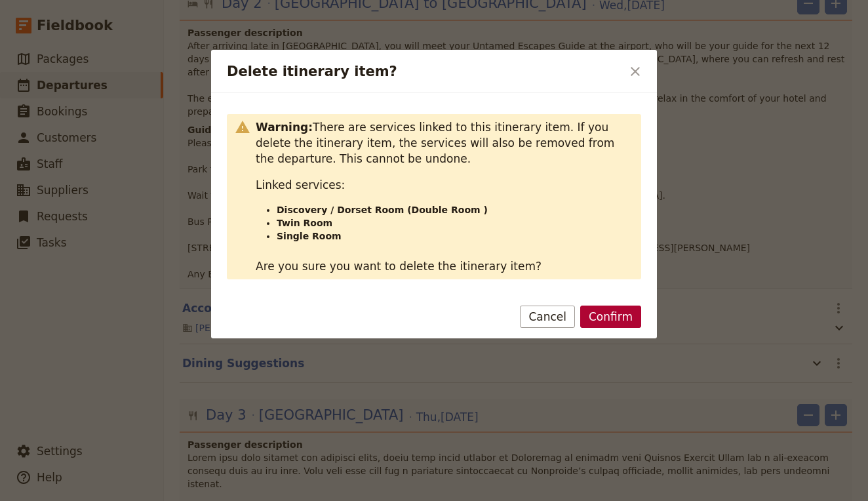  What do you see at coordinates (284, 127) in the screenshot?
I see `strong: Warning:` at bounding box center [284, 127].